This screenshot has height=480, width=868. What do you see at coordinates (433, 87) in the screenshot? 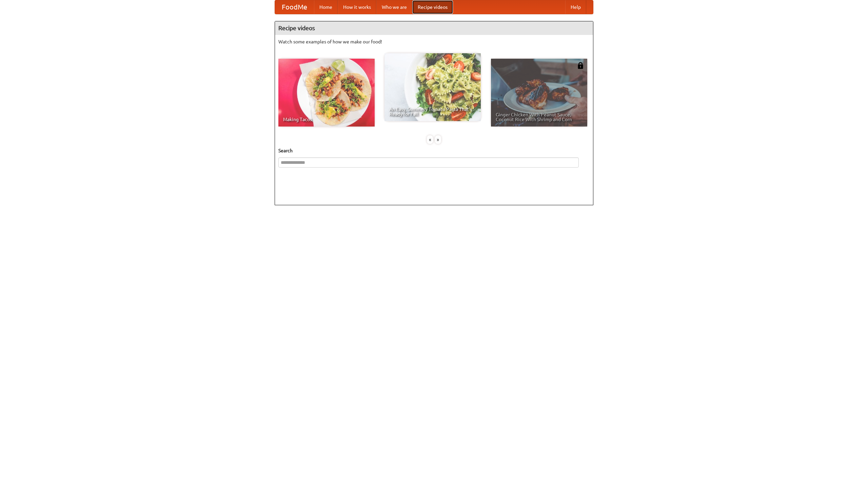
I see `a: An Easy, Summery Tomato Pasta That's Ready for Fall` at bounding box center [433, 87].